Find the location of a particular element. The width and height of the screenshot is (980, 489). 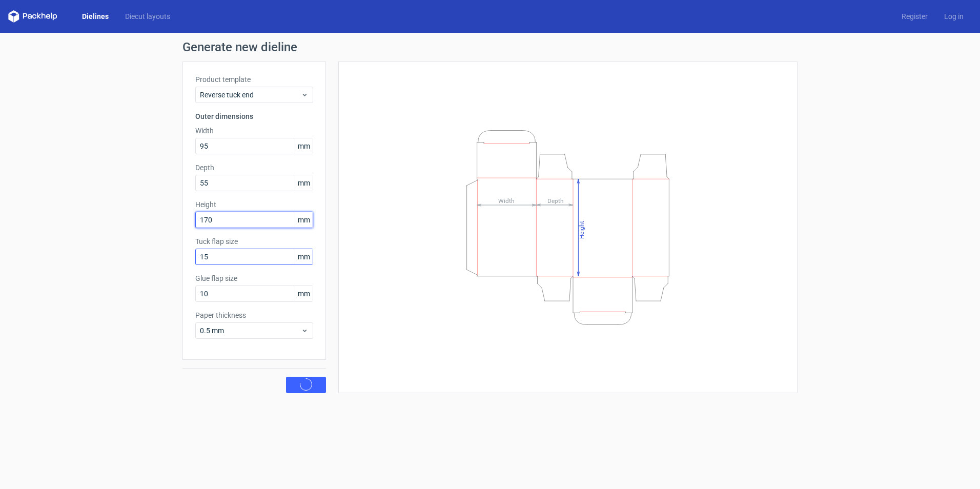

a: Register is located at coordinates (914, 17).